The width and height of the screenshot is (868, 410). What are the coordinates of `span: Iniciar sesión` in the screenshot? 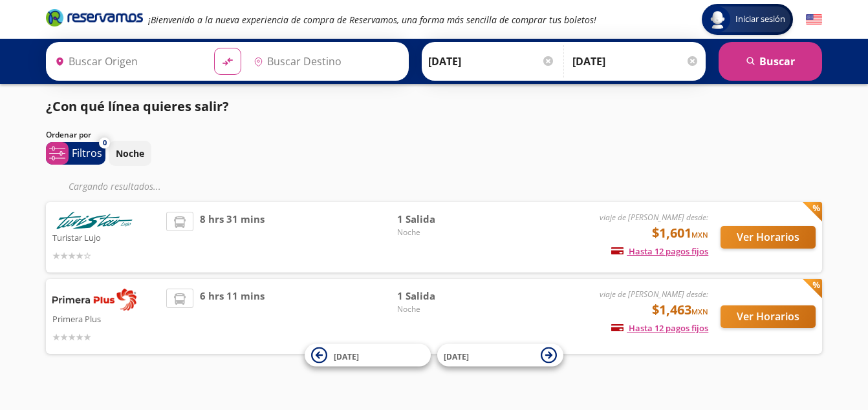 It's located at (760, 20).